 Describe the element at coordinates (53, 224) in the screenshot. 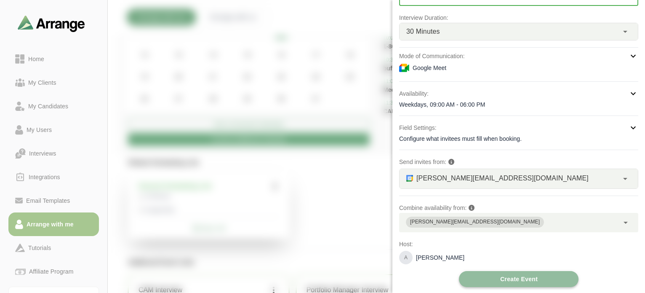

I see `a: Arrange with me` at that location.